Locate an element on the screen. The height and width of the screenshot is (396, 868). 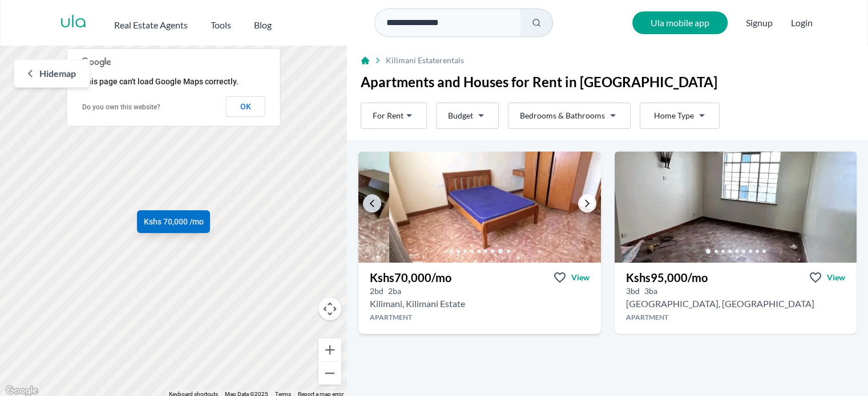
span: Hide map is located at coordinates (58, 73).